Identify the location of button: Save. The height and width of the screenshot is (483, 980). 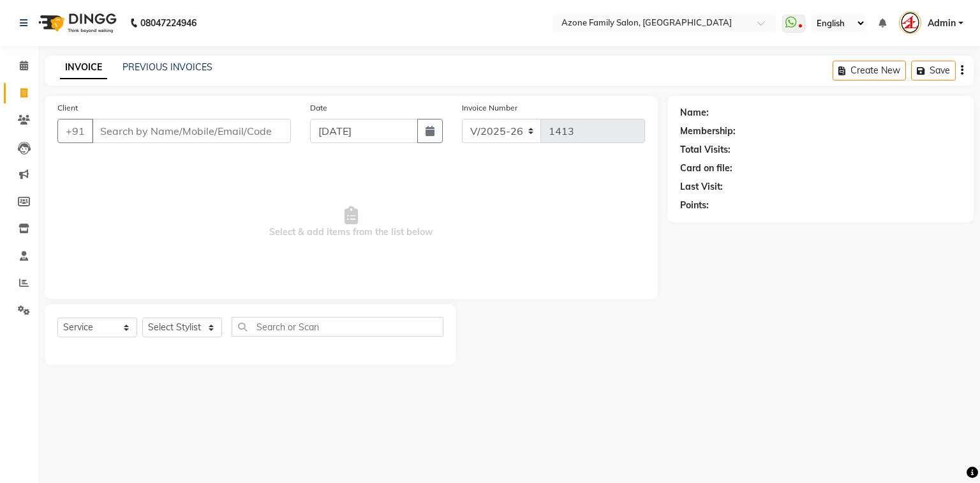
(933, 70).